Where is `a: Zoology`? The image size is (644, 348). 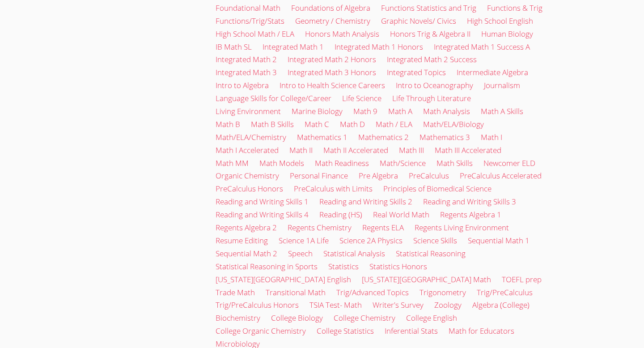
a: Zoology is located at coordinates (447, 304).